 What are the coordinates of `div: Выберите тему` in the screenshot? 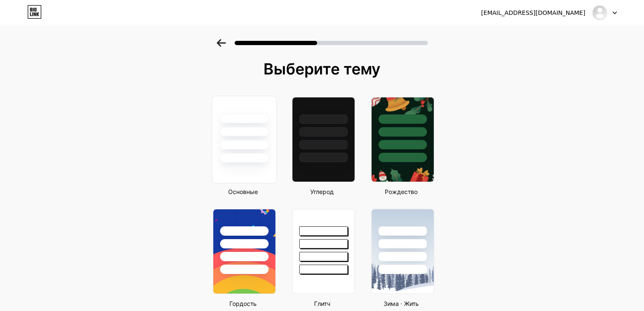 It's located at (322, 69).